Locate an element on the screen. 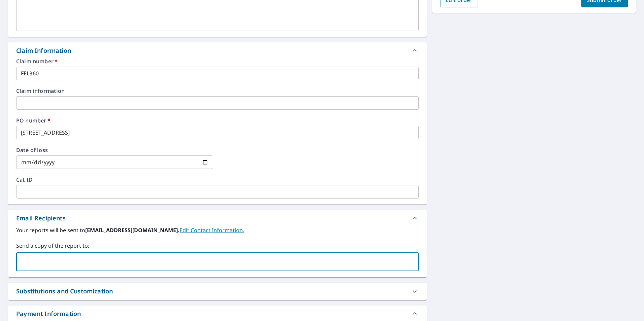 The image size is (644, 321). label: Claim number is located at coordinates (217, 61).